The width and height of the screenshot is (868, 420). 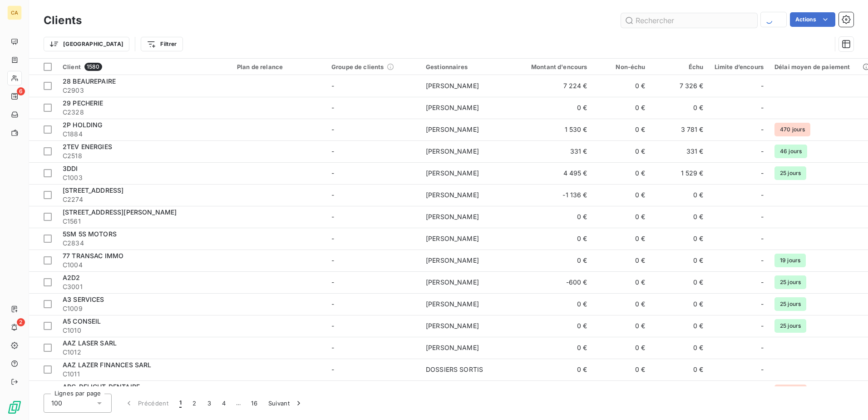 What do you see at coordinates (554, 195) in the screenshot?
I see `td: -1 136 €` at bounding box center [554, 195].